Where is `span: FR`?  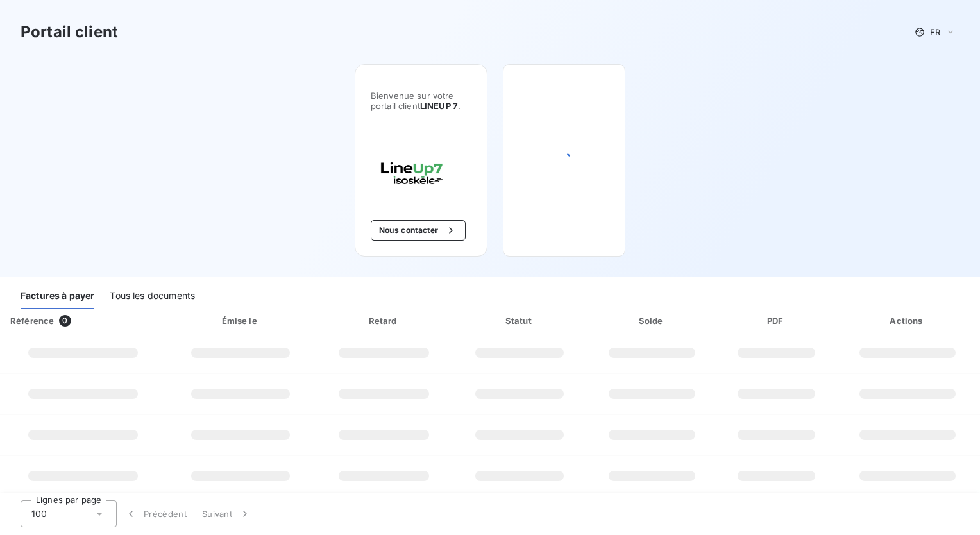 span: FR is located at coordinates (934, 32).